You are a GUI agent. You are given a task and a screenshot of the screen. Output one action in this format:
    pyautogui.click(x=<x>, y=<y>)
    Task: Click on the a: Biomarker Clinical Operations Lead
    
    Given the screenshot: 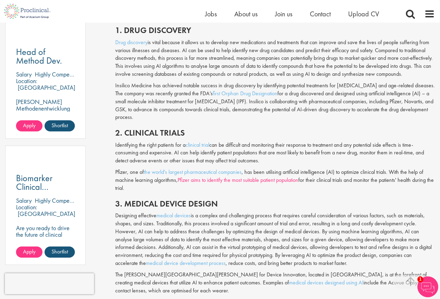 What is the action you would take?
    pyautogui.click(x=45, y=183)
    